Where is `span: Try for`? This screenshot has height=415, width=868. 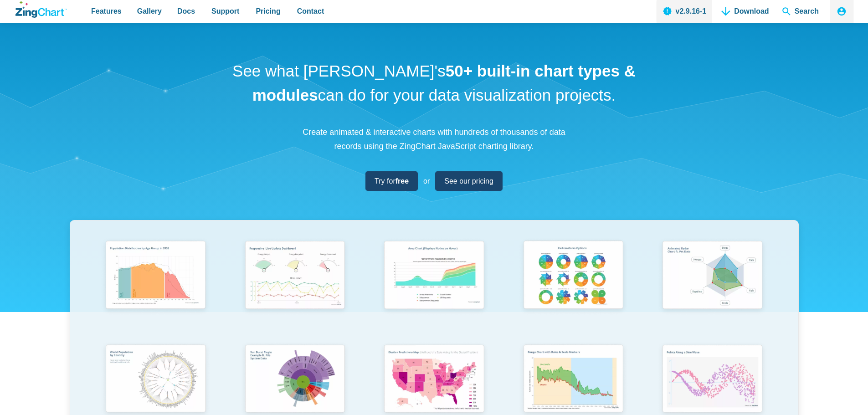 span: Try for is located at coordinates (391, 181).